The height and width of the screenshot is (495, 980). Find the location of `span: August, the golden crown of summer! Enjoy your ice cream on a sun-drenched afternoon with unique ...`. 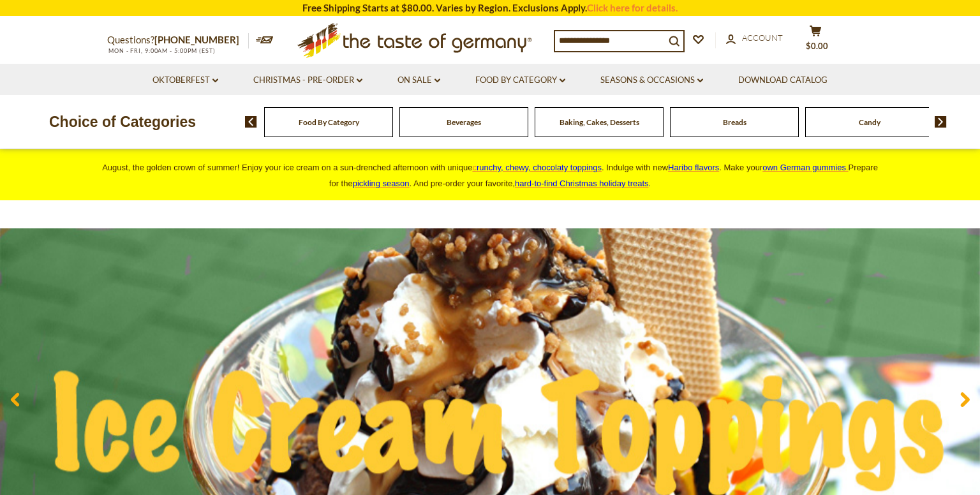

span: August, the golden crown of summer! Enjoy your ice cream on a sun-drenched afternoon with unique ... is located at coordinates (490, 175).